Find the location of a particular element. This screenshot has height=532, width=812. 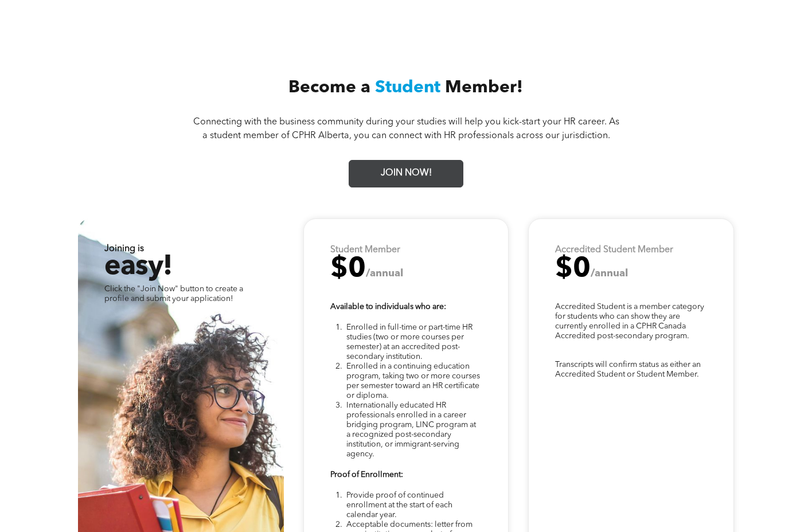

span: Student is located at coordinates (408, 88).